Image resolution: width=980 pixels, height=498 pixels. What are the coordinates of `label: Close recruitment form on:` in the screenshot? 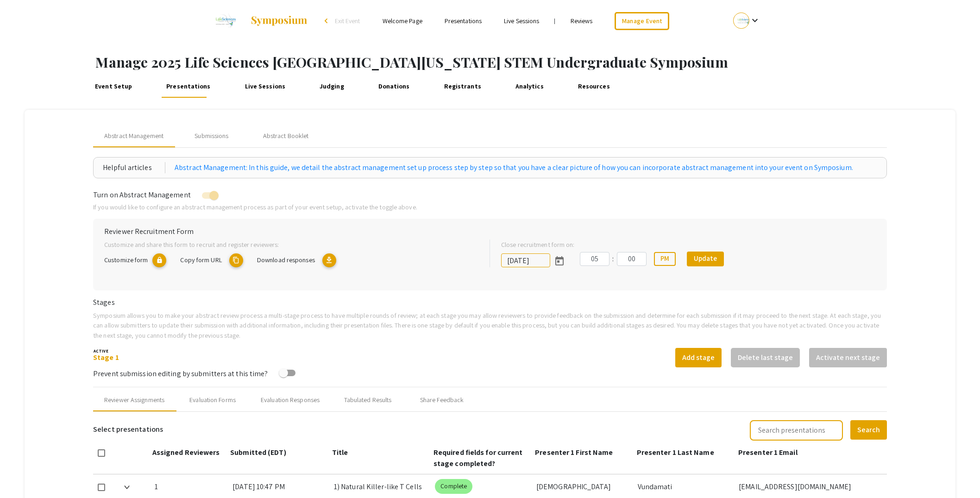 It's located at (538, 244).